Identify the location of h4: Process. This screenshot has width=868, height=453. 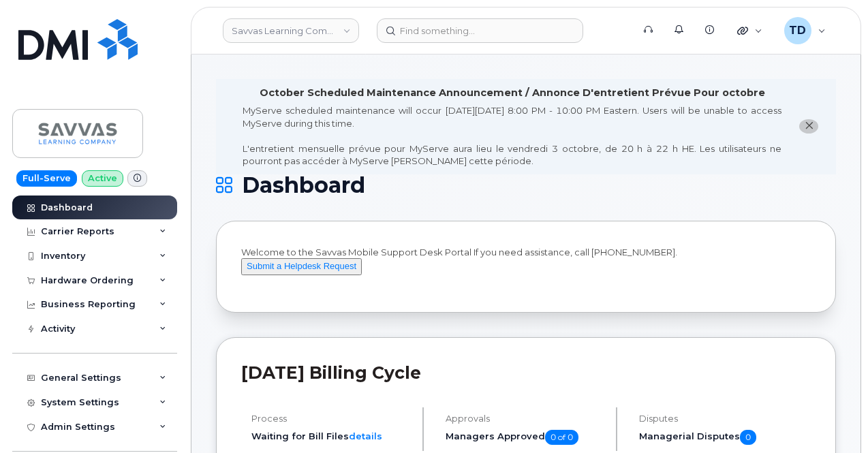
(331, 418).